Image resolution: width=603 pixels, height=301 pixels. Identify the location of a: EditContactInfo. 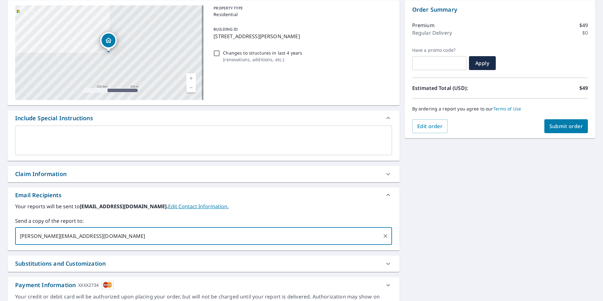
(198, 206).